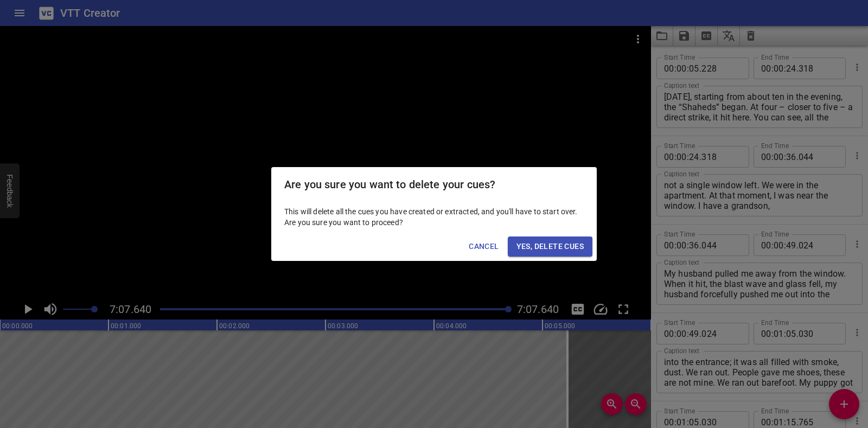 The image size is (868, 428). What do you see at coordinates (434, 184) in the screenshot?
I see `h2: Are you sure you want to delete your cues?` at bounding box center [434, 184].